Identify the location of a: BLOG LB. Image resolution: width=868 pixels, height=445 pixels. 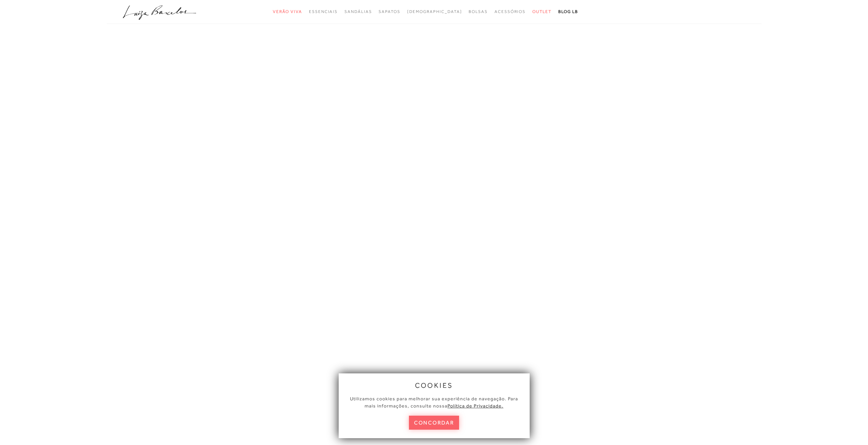
(568, 12).